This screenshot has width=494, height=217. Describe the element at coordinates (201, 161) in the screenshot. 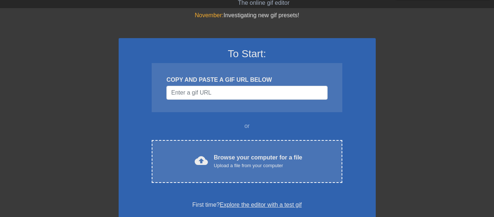

I see `span: cloud_upload` at that location.